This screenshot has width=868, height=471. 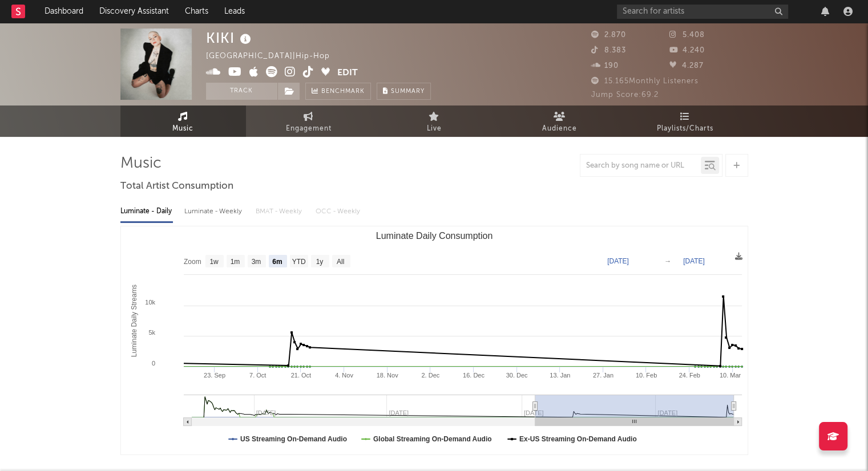 What do you see at coordinates (687, 50) in the screenshot?
I see `span: 4.240` at bounding box center [687, 50].